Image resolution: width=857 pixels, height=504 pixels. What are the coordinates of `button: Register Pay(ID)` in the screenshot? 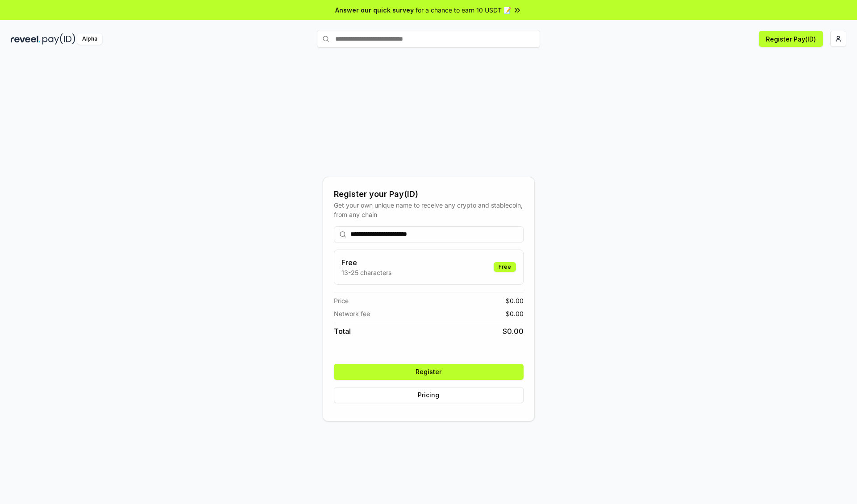 It's located at (791, 39).